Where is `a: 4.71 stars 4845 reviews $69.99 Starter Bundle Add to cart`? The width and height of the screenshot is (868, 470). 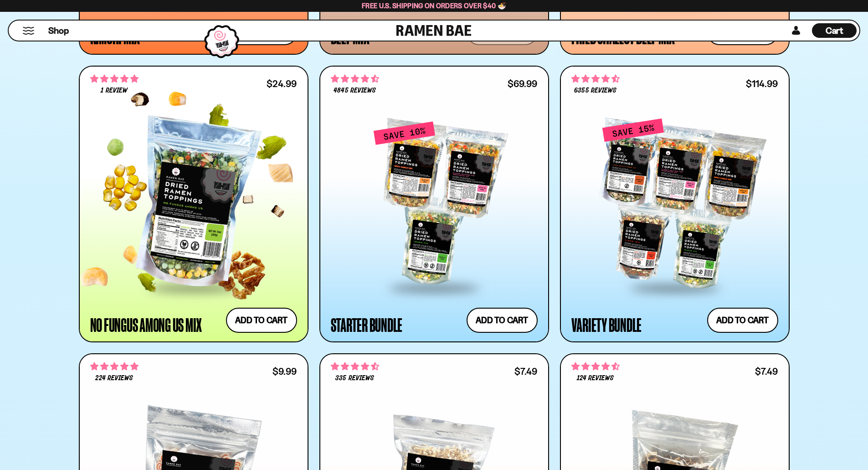 a: 4.71 stars 4845 reviews $69.99 Starter Bundle Add to cart is located at coordinates (434, 204).